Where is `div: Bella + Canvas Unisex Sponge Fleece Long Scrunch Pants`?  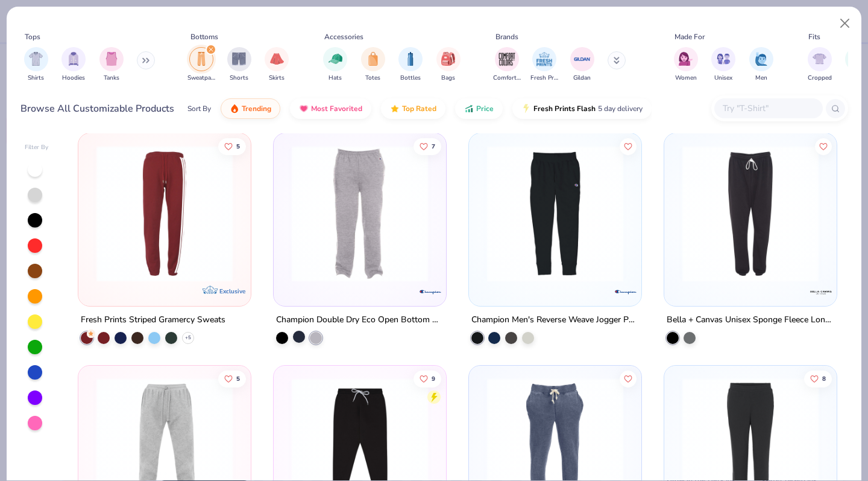
div: Bella + Canvas Unisex Sponge Fleece Long Scrunch Pants is located at coordinates (751, 319).